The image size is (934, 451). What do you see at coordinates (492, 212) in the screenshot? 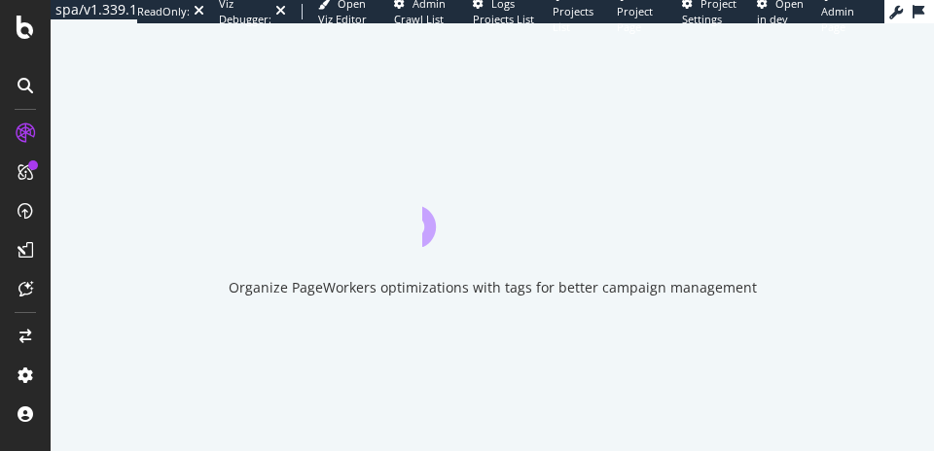
I see `div: animation` at bounding box center [492, 212].